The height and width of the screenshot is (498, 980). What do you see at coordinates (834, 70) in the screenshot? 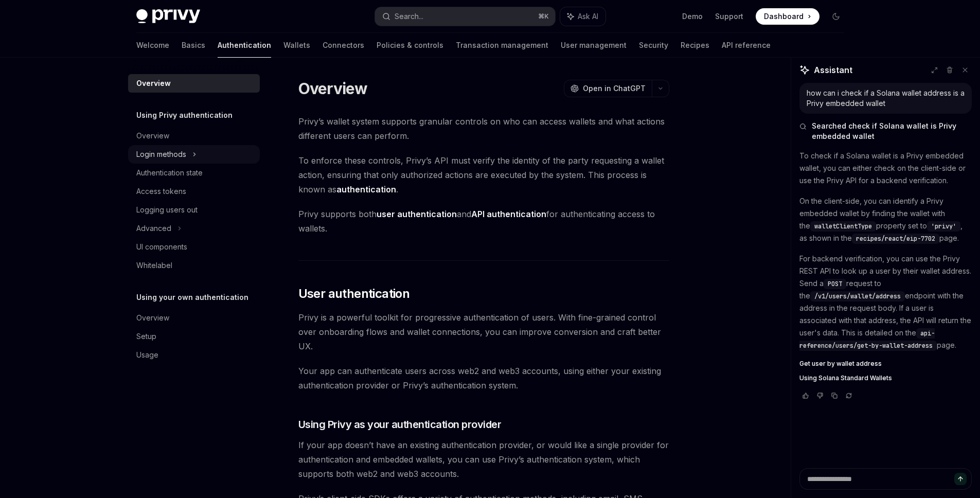
I see `span: Assistant` at bounding box center [834, 70].